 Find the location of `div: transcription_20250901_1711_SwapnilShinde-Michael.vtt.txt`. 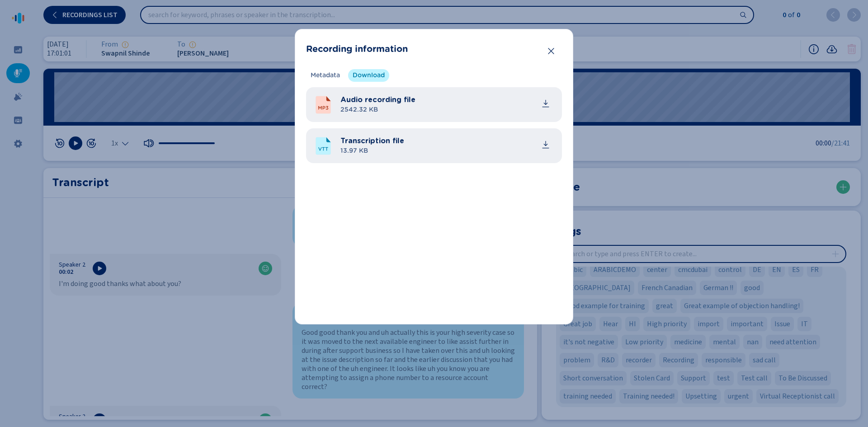

div: transcription_20250901_1711_SwapnilShinde-Michael.vtt.txt is located at coordinates (448, 146).